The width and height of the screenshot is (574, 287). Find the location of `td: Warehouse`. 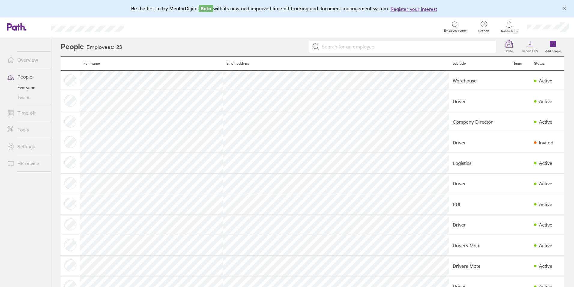

td: Warehouse is located at coordinates (480, 81).